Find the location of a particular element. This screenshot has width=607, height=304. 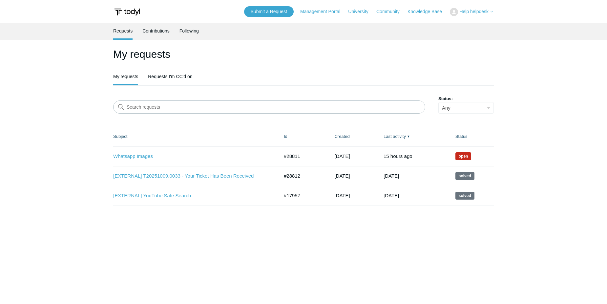

td: #17957 is located at coordinates (303, 196).